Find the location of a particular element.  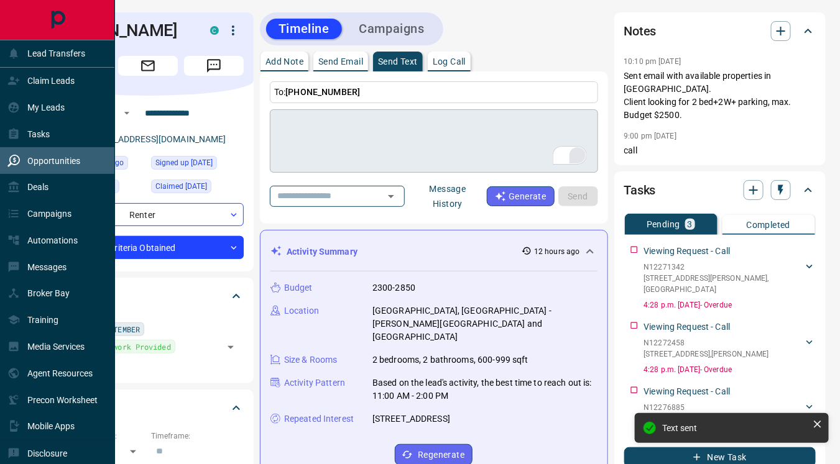

p: 2 bedrooms, 2 bathrooms, 600-999 sqft is located at coordinates (450, 360).